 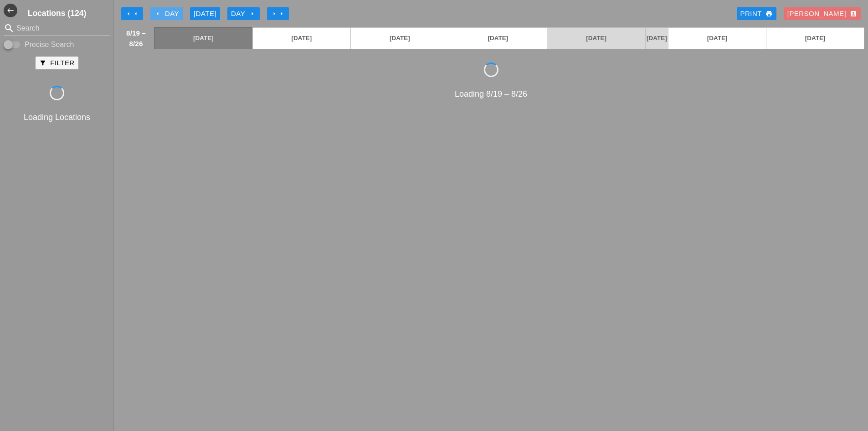 I want to click on a: Print, so click(x=757, y=14).